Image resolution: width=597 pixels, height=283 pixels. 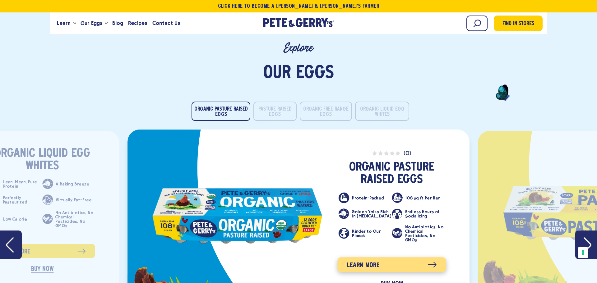 I want to click on li: Endless Hours of Socializing, so click(x=418, y=214).